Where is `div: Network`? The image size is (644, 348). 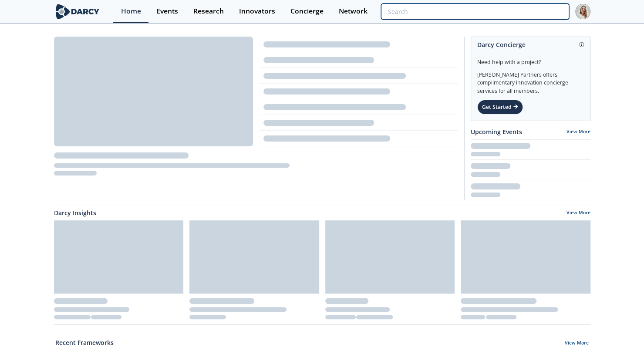 div: Network is located at coordinates (353, 11).